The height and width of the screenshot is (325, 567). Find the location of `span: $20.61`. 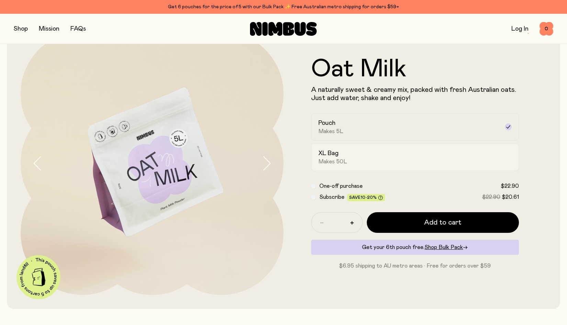

span: $20.61 is located at coordinates (510, 197).